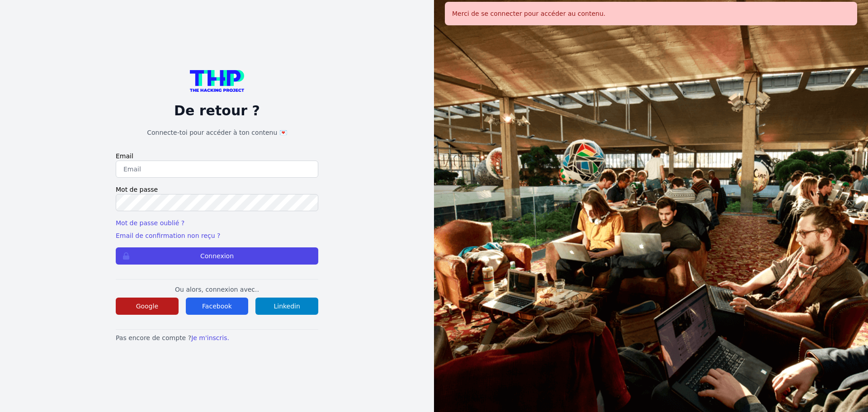 Image resolution: width=868 pixels, height=412 pixels. Describe the element at coordinates (217, 169) in the screenshot. I see `input: Email` at that location.